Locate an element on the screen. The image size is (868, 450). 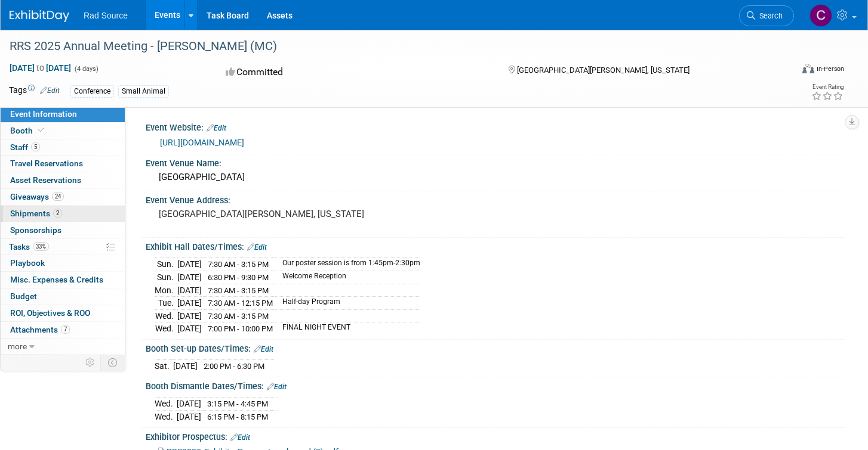
a: Search is located at coordinates (766, 15).